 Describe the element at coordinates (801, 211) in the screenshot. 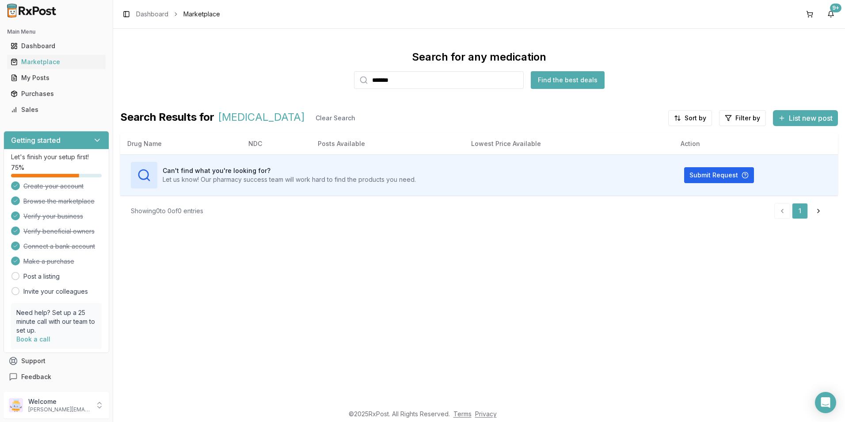

I see `nav: pagination` at that location.